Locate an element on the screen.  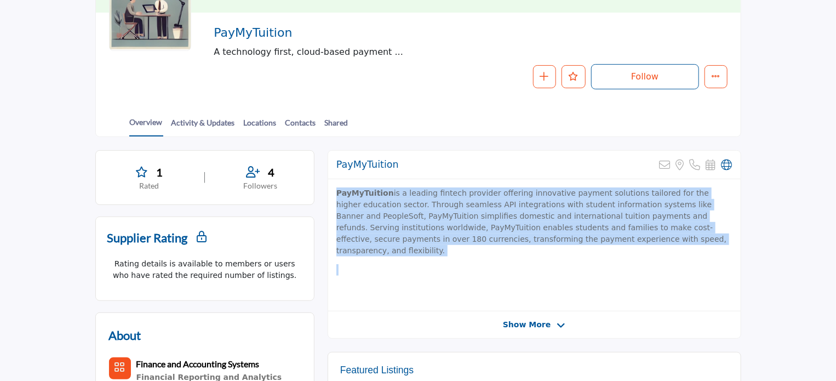
p: Rated is located at coordinates (149, 186).